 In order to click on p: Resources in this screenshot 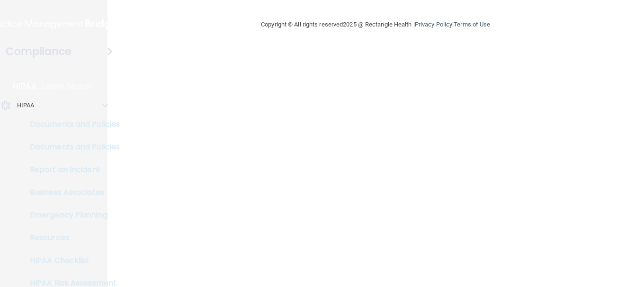, I will do `click(70, 238)`.